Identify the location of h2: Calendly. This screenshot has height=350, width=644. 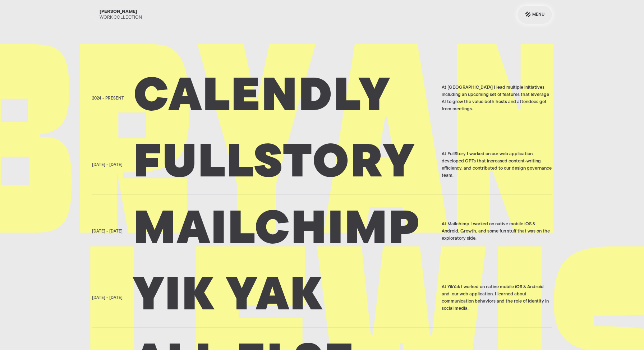
(285, 98).